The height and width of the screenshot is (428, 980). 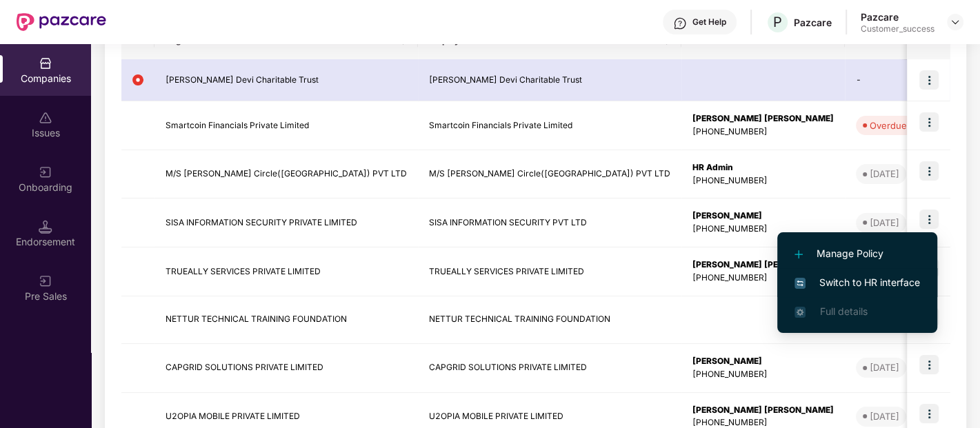 What do you see at coordinates (799, 254) in the screenshot?
I see `img: svg+xml;base64,PHN2ZyB4bWxucz0iaHR0cDovL3d3dy53My5vcmcvMjAwMC9zdmciIHdpZHRoPSIxMi4yMDEiIGhlaWdodD...` at bounding box center [799, 254].